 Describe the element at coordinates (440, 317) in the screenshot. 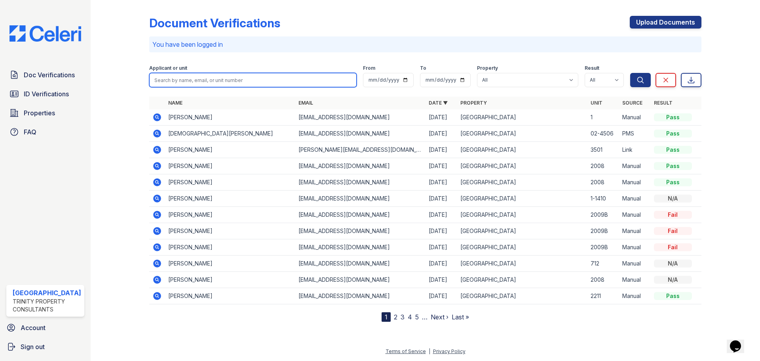

I see `a: Next ›` at that location.